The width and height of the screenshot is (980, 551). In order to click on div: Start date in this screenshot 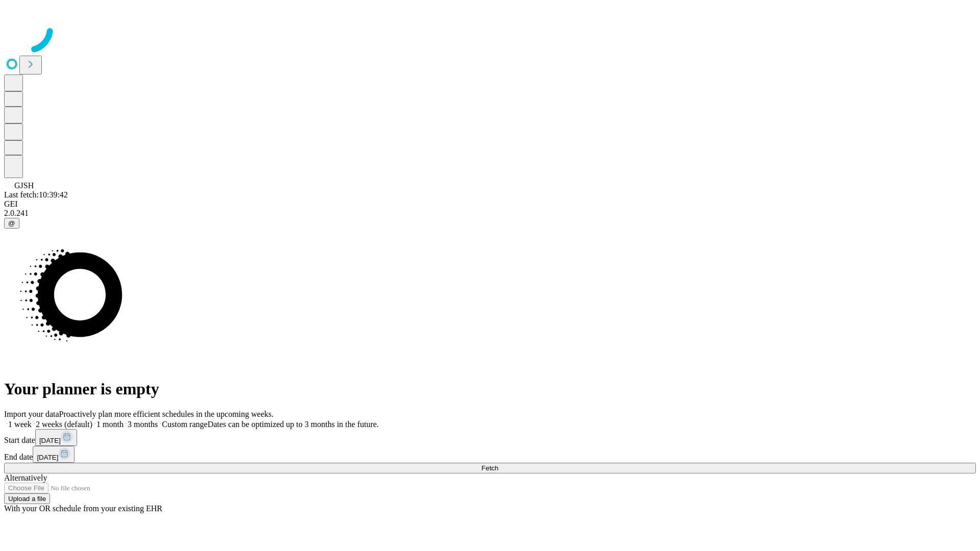, I will do `click(490, 437)`.